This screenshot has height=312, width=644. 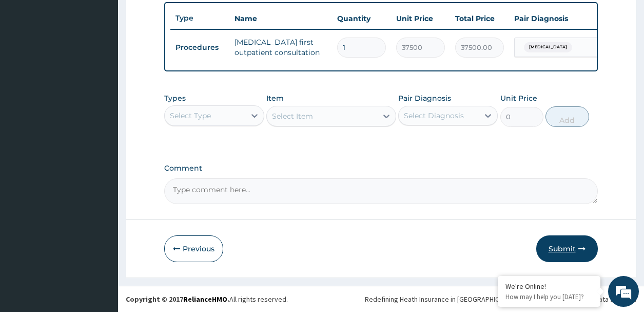 What do you see at coordinates (275, 98) in the screenshot?
I see `label: Item` at bounding box center [275, 98].